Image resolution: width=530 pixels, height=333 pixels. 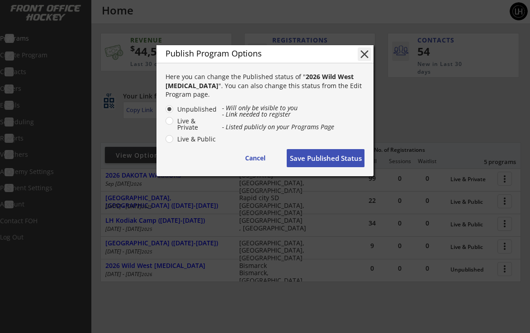 I want to click on button: Save Published Status, so click(x=326, y=158).